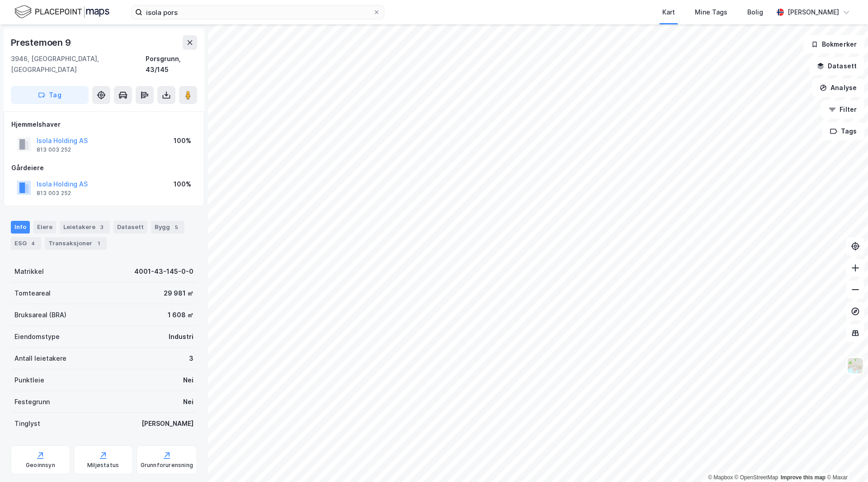 The width and height of the screenshot is (868, 482). What do you see at coordinates (181, 337) in the screenshot?
I see `div: Industri` at bounding box center [181, 337].